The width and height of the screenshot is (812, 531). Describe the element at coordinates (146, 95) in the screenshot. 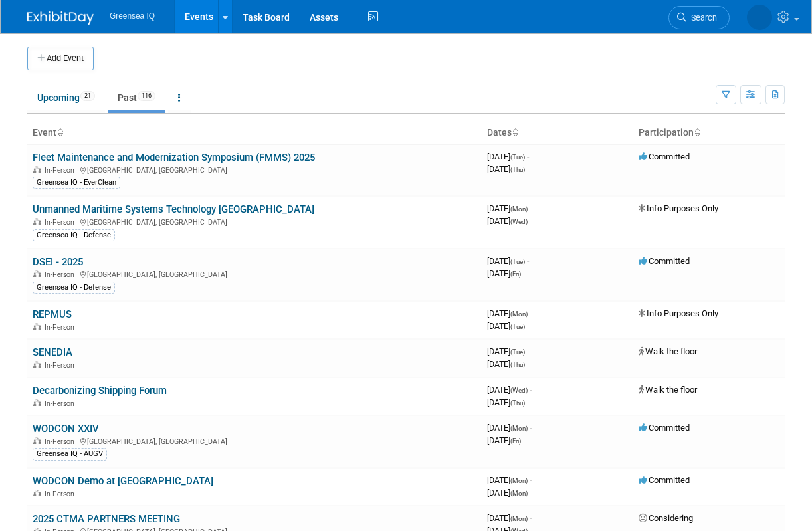

I see `span: 116` at that location.